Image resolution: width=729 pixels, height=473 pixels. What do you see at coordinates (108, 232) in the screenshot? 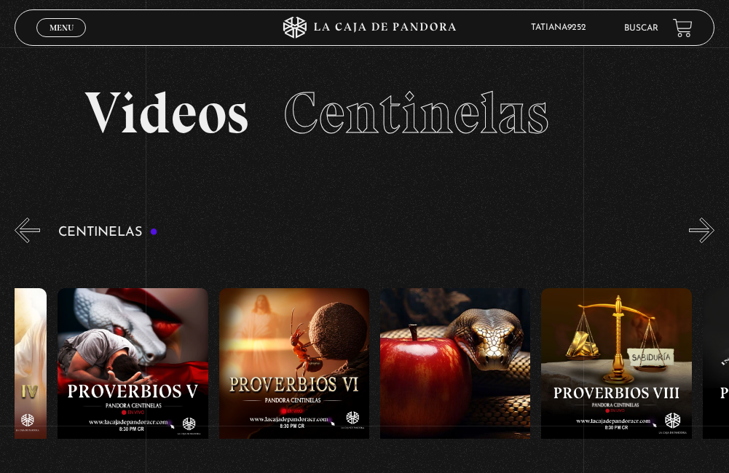
I see `h3: Centinelas` at bounding box center [108, 232].